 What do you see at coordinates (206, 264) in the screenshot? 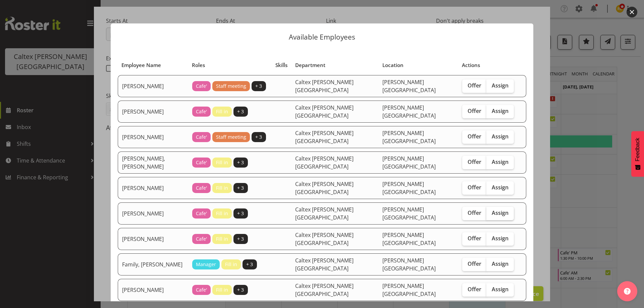
I see `span: Manager` at bounding box center [206, 264].